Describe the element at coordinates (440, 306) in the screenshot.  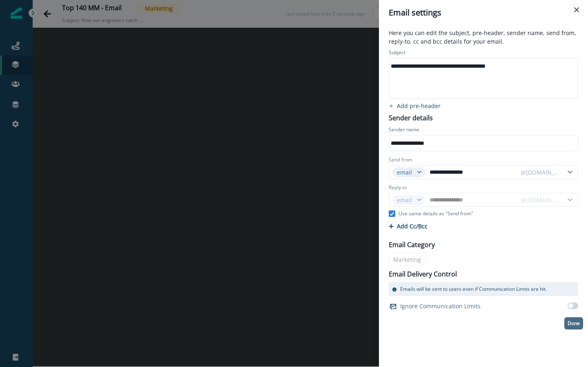
I see `p: Ignore Communication Limits` at that location.